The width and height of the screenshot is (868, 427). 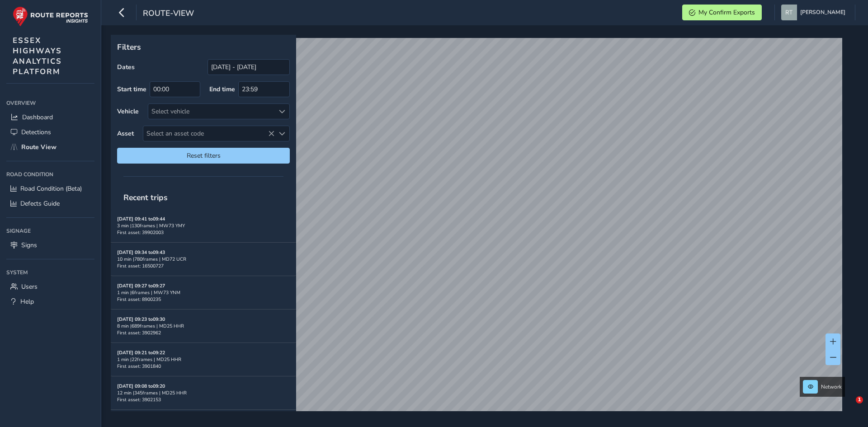 What do you see at coordinates (50, 301) in the screenshot?
I see `a: Help` at bounding box center [50, 301].